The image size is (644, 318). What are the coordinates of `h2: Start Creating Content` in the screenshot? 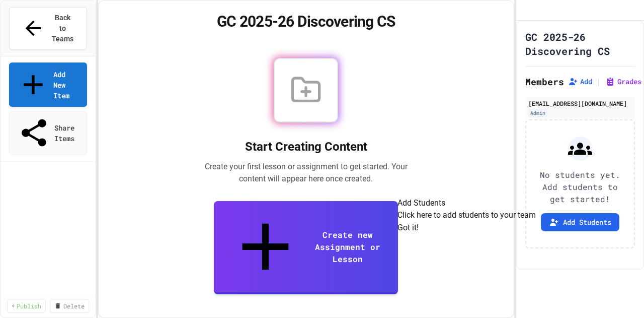 It's located at (306, 147).